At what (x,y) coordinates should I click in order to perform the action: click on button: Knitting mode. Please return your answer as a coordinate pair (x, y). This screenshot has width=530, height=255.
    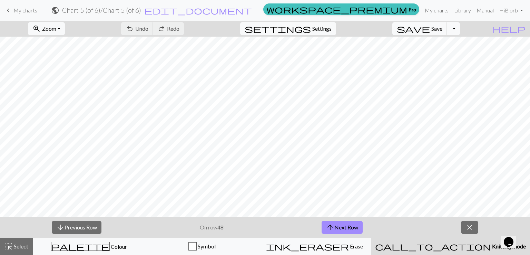
    Looking at the image, I should click on (450, 246).